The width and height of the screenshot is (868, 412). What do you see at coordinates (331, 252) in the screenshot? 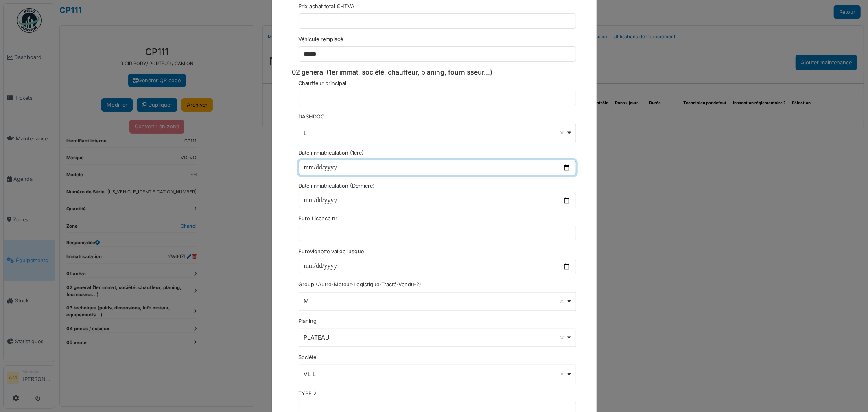
I see `label: Eurovignette valide jusque` at bounding box center [331, 252].